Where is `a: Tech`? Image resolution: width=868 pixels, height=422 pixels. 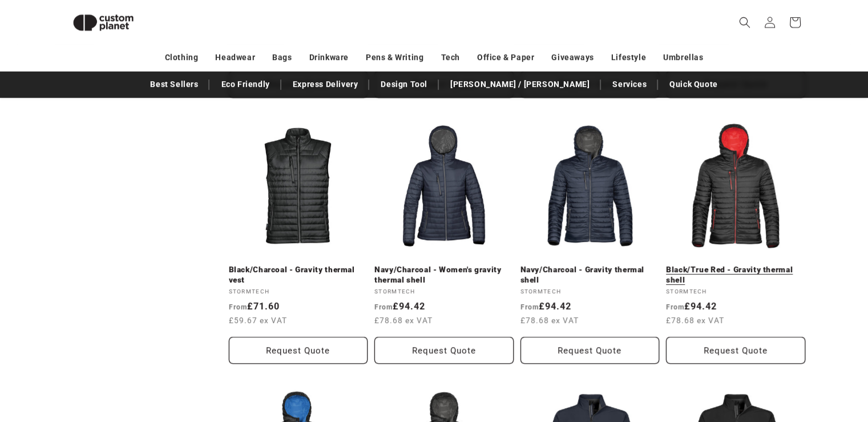
a: Tech is located at coordinates (450, 58).